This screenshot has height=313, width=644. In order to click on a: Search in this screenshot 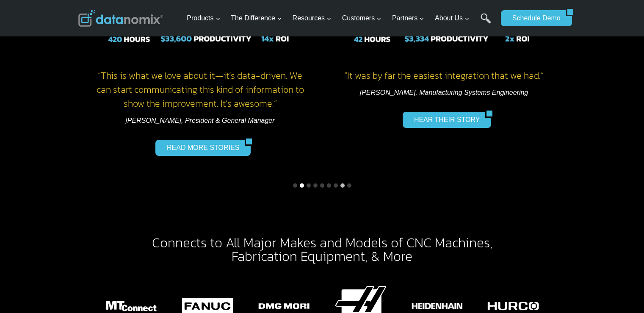, I will do `click(486, 22)`.